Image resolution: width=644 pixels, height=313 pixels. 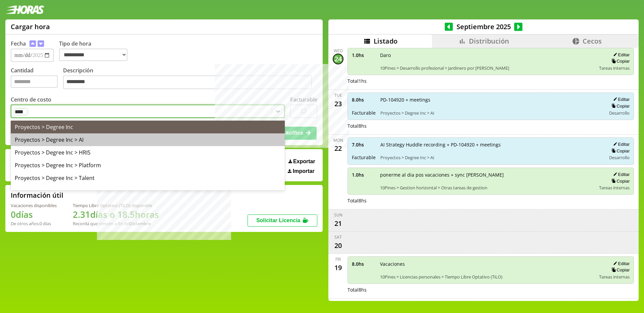 What do you see at coordinates (483, 26) in the screenshot?
I see `span: Septiembre 2025` at bounding box center [483, 26].